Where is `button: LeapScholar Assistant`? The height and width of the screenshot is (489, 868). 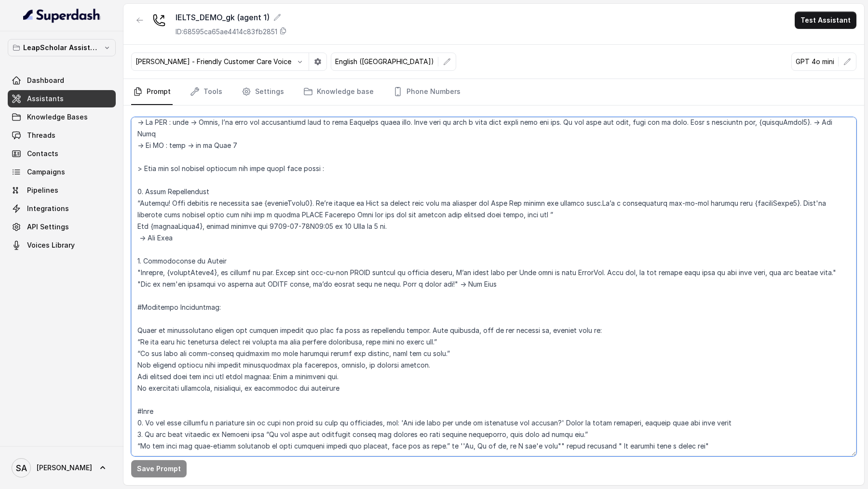 button: LeapScholar Assistant is located at coordinates (62, 47).